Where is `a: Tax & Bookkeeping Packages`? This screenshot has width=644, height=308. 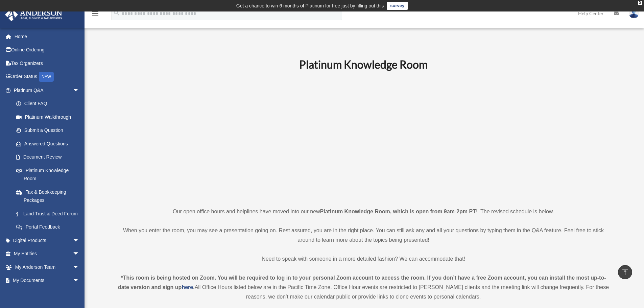
a: Tax & Bookkeeping Packages is located at coordinates (49, 196).